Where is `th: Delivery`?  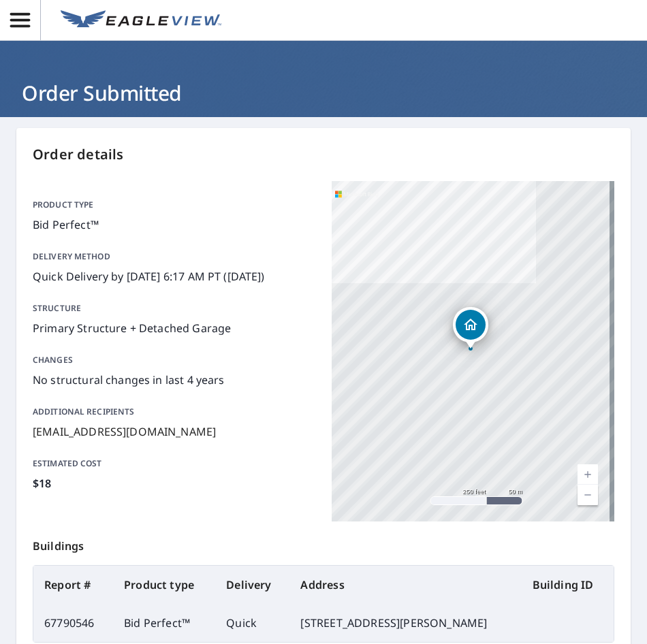 th: Delivery is located at coordinates (252, 585).